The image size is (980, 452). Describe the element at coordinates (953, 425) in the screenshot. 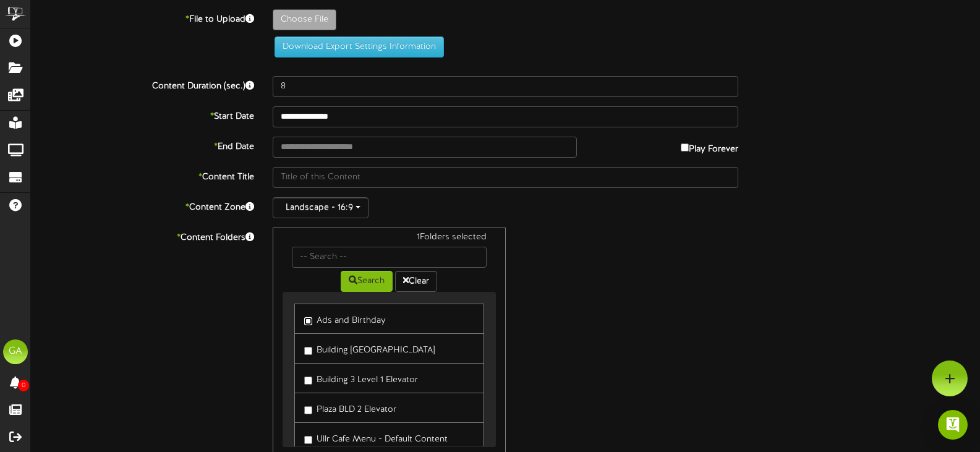

I see `div: Open Intercom Messenger` at that location.